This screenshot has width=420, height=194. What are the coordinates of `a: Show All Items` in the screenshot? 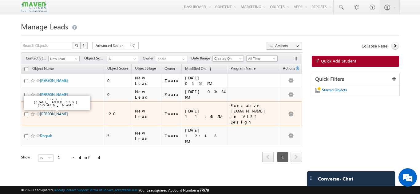 It's located at (183, 59).